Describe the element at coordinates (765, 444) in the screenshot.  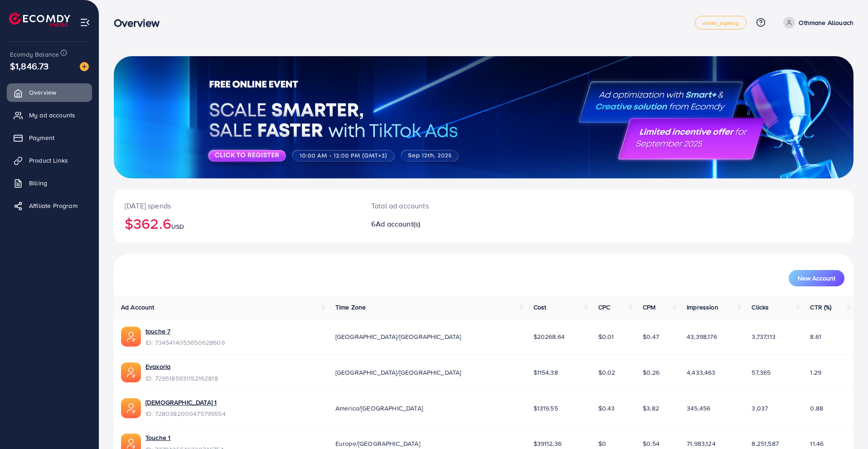
I see `span: 8,251,587` at that location.